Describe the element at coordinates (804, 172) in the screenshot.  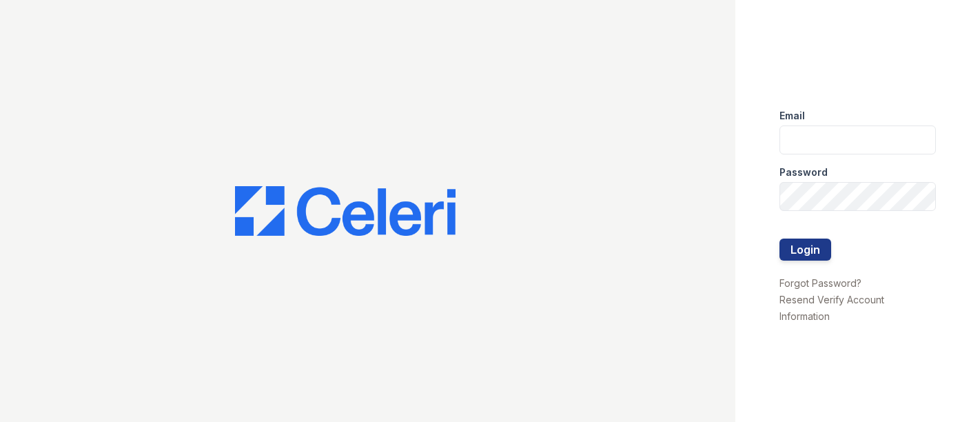
I see `label: Password` at that location.